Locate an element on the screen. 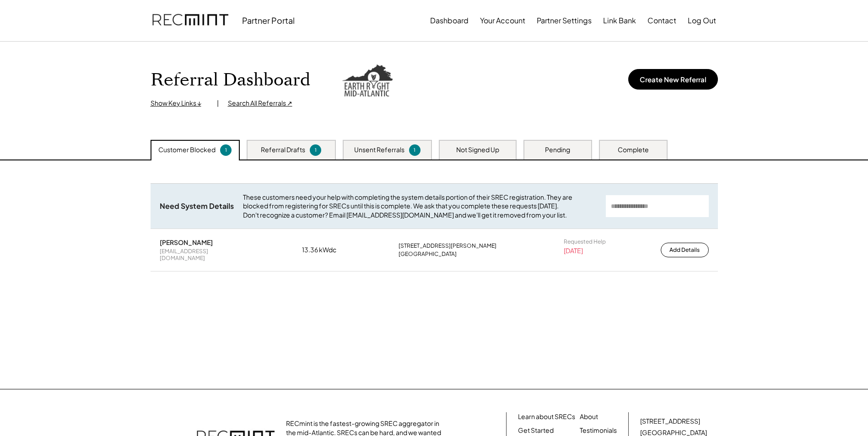 The height and width of the screenshot is (436, 868). div: Complete is located at coordinates (634, 150).